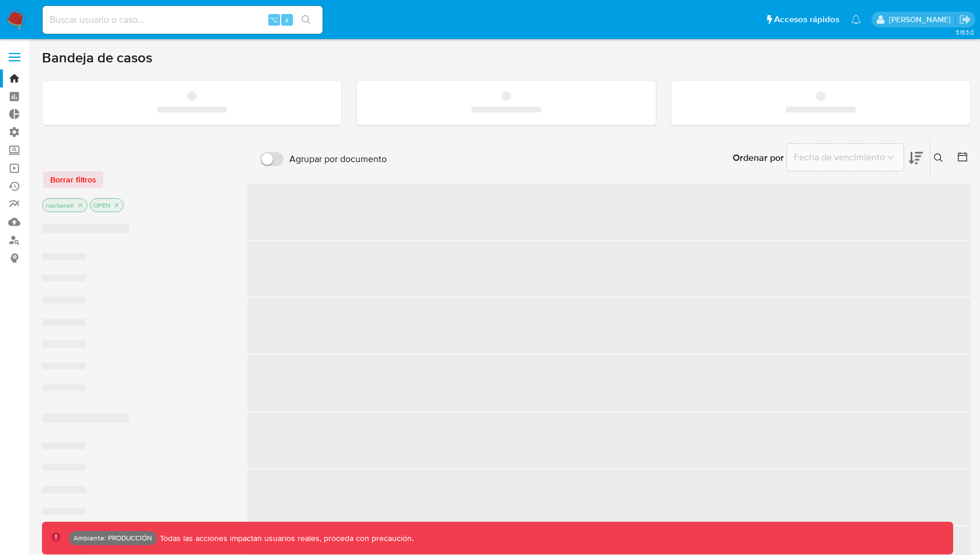  Describe the element at coordinates (285, 538) in the screenshot. I see `p: Todas las acciones impactan usuarios reales, proceda con precaución.` at that location.